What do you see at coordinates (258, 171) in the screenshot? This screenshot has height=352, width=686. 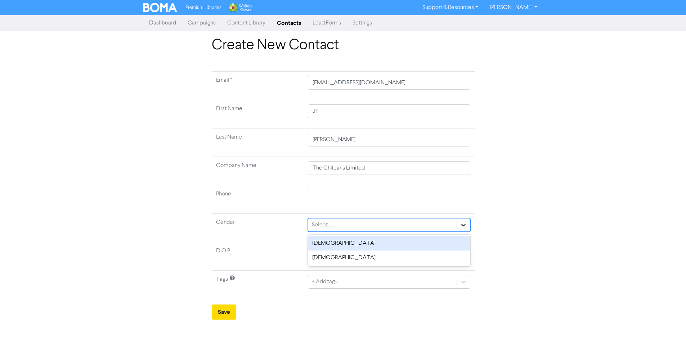 I see `td: Company Name` at bounding box center [258, 171].